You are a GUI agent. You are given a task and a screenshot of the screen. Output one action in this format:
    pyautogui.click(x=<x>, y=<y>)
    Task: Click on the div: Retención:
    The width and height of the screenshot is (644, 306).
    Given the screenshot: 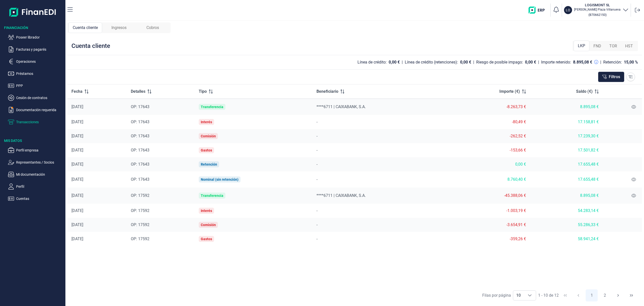 What is the action you would take?
    pyautogui.click(x=612, y=62)
    